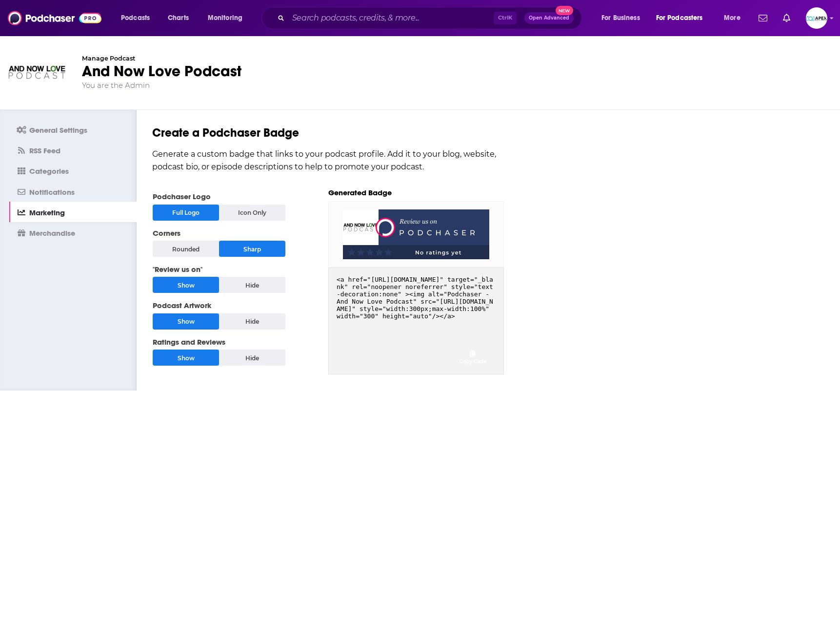  I want to click on span: Marketing, so click(46, 212).